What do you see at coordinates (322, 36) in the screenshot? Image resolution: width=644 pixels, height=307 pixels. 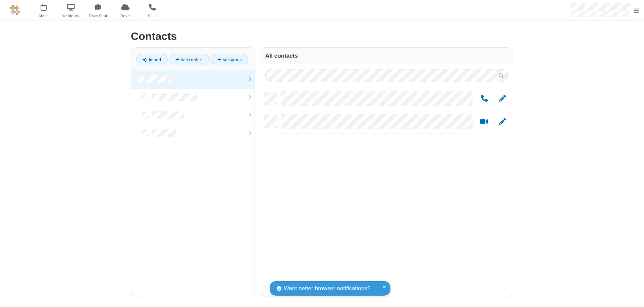 I see `h2: Contacts` at bounding box center [322, 36].